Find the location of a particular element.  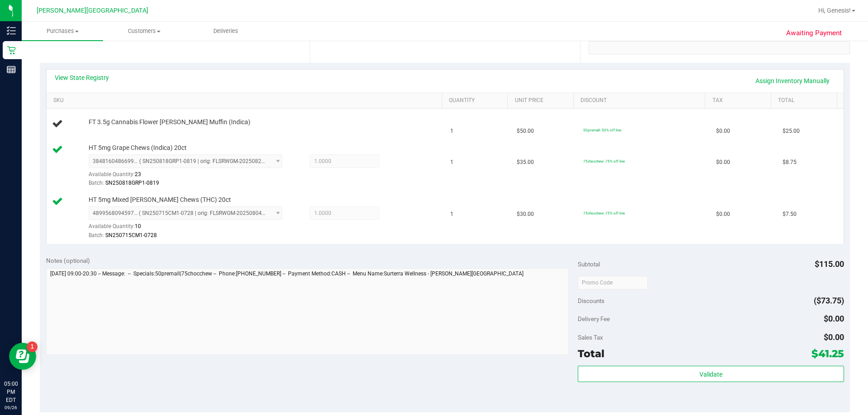

a: Unit Price is located at coordinates (543, 100).